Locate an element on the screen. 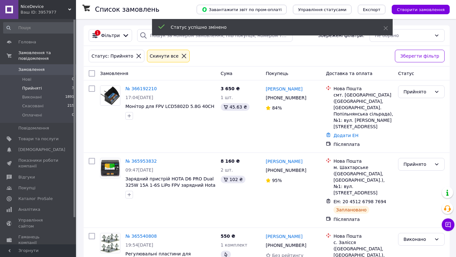  span: Фільтри is located at coordinates (110, 35).